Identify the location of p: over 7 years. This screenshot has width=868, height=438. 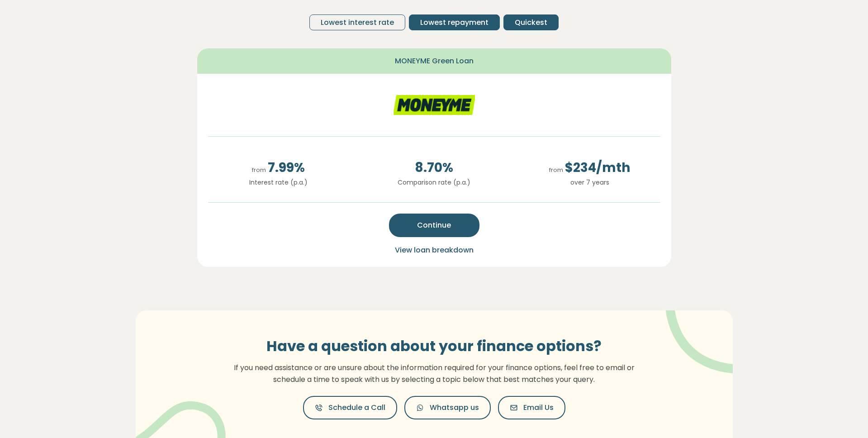
(590, 182).